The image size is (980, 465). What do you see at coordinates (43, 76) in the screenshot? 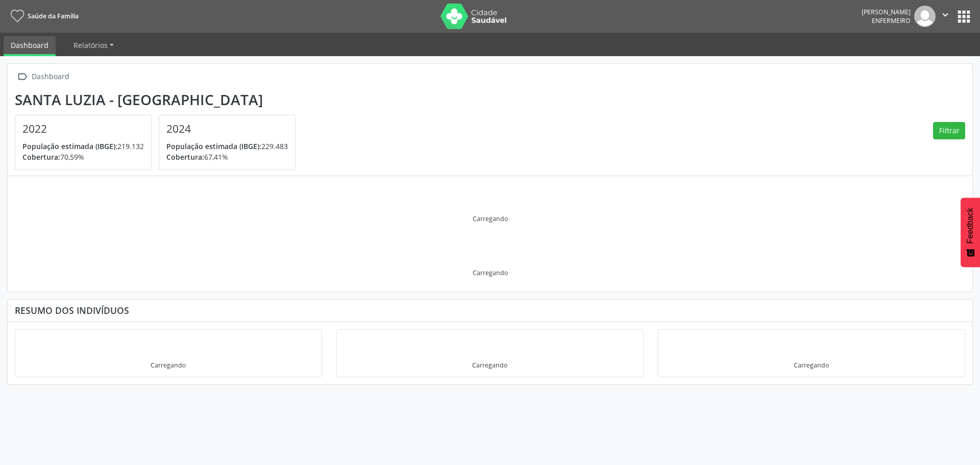
I see `a:  Dashboard` at bounding box center [43, 76].